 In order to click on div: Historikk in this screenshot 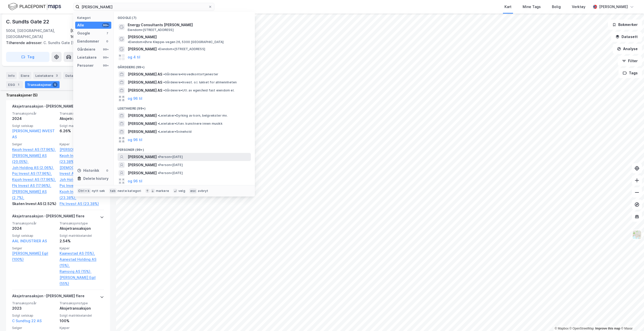, I will do `click(88, 171)`.